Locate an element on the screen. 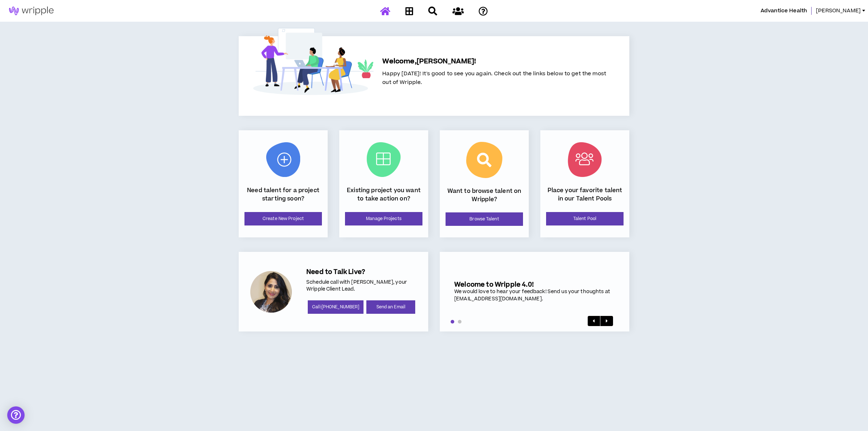 The image size is (868, 431). a: Create New Project is located at coordinates (283, 219).